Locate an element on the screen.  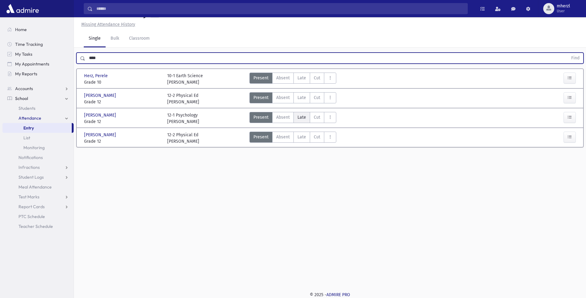
div: © 2025 - is located at coordinates (330, 295).